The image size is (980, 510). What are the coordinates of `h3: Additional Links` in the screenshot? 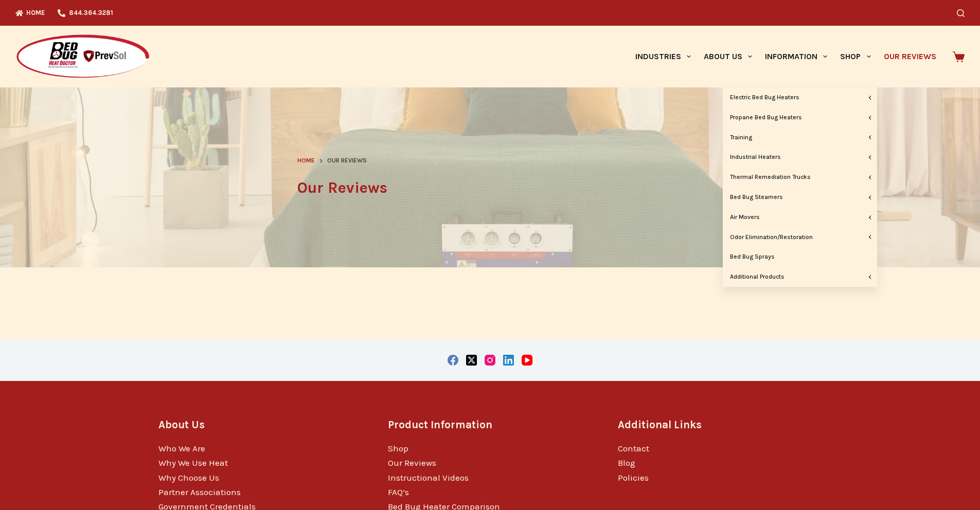 It's located at (720, 424).